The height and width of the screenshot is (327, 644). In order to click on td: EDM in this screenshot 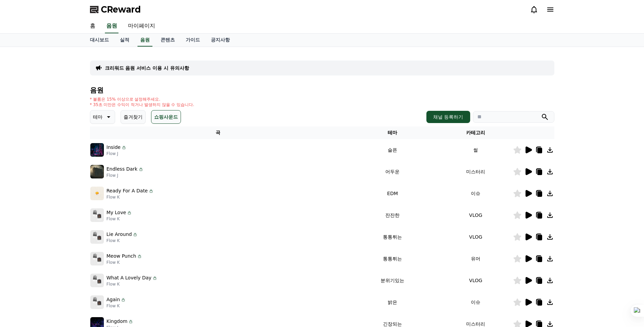, I will do `click(392, 193)`.